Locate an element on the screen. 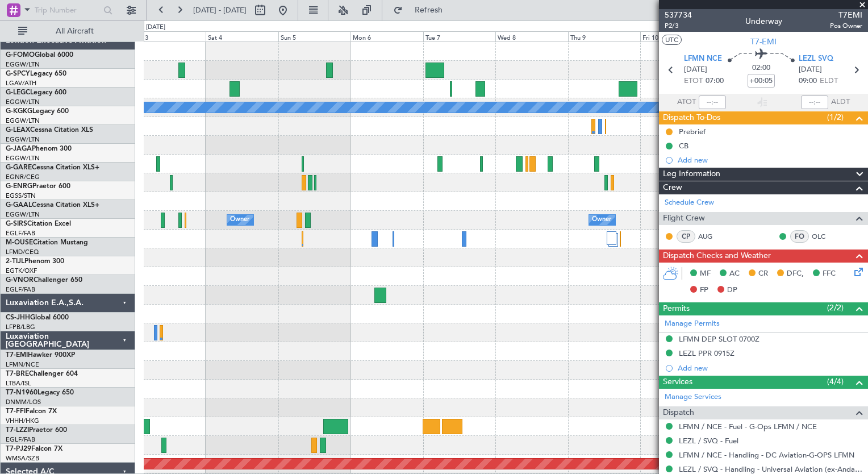 The width and height of the screenshot is (868, 474). a: Schedule Crew is located at coordinates (689, 203).